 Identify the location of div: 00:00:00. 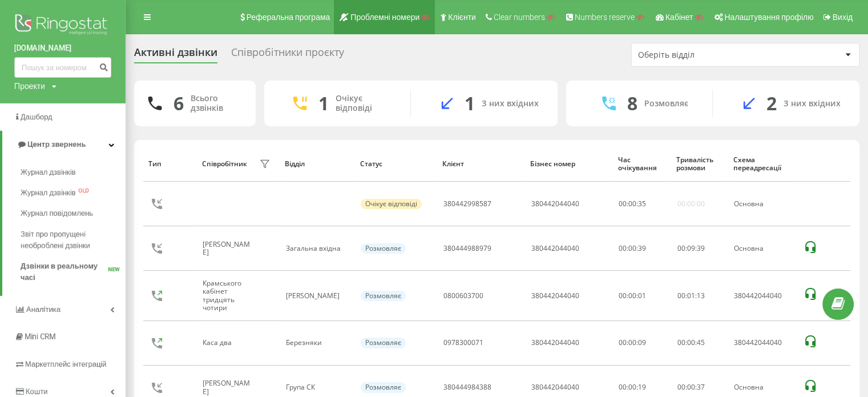
(692, 203).